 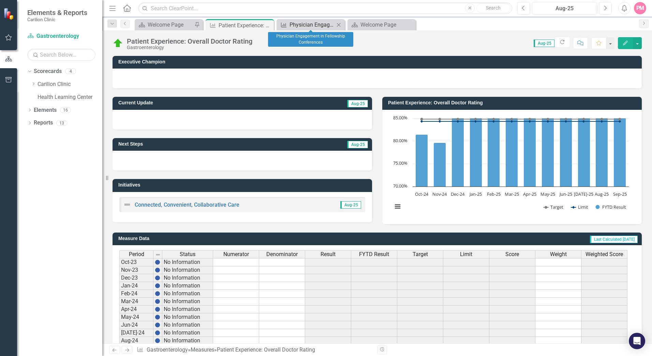 I want to click on span: Limit, so click(x=466, y=254).